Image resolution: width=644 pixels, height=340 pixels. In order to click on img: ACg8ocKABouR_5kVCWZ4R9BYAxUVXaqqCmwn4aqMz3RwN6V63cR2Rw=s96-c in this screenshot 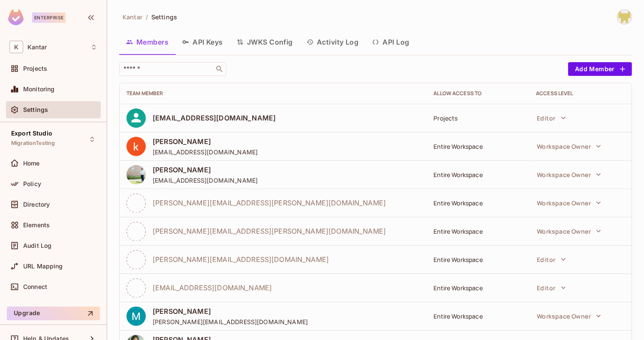, I will do `click(136, 316)`.